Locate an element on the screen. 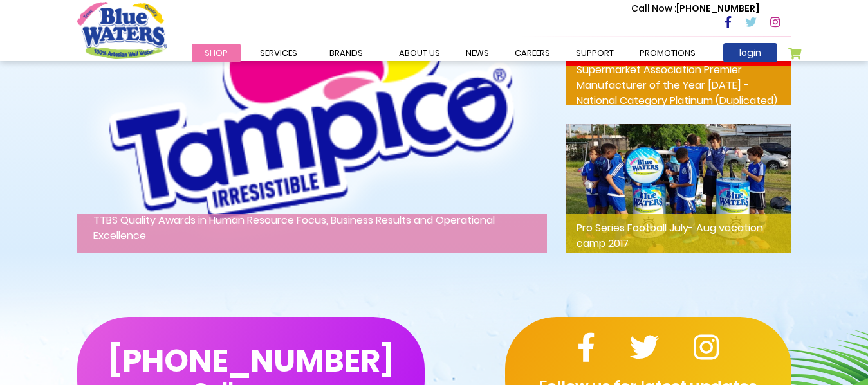  a: support is located at coordinates (594, 53).